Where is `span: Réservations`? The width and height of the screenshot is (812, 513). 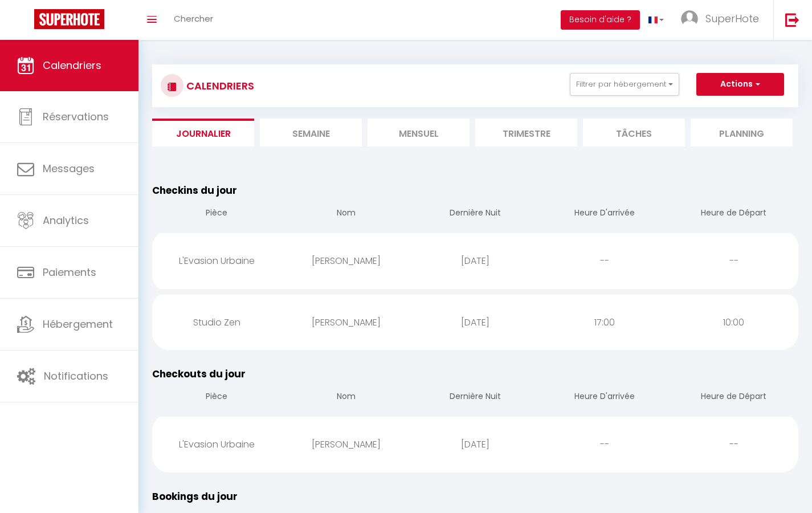 span: Réservations is located at coordinates (76, 116).